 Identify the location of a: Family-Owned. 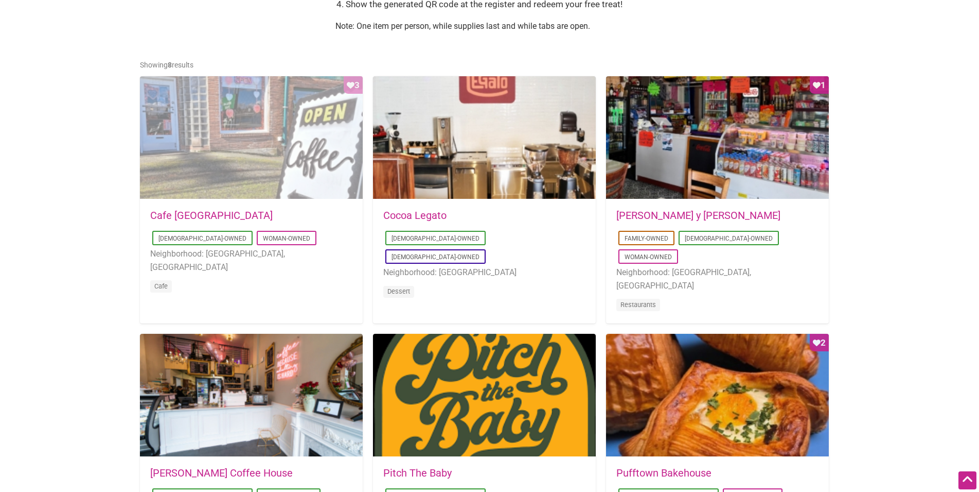
(646, 238).